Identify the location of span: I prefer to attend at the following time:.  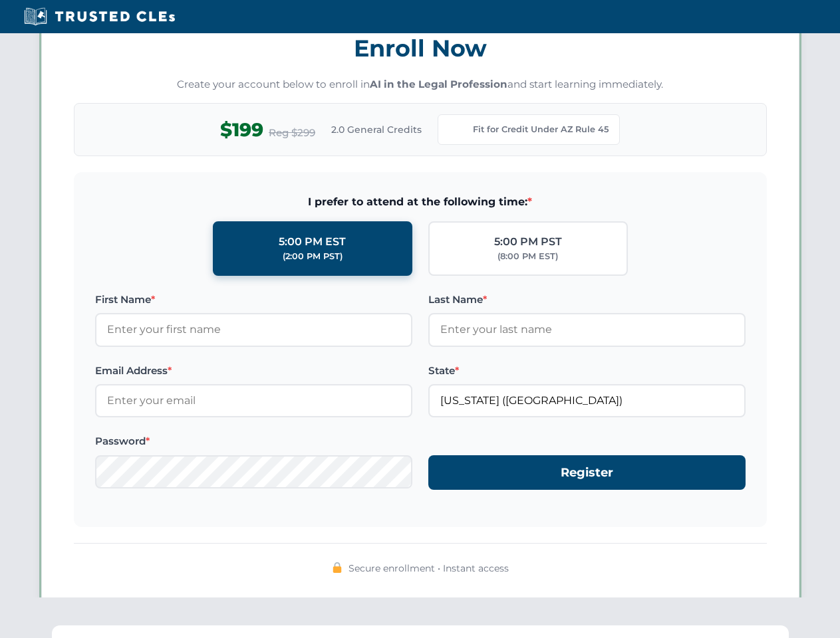
(420, 202).